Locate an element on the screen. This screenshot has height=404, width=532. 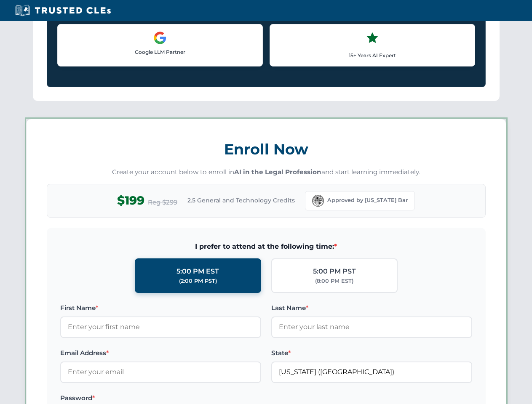
span: I prefer to attend at the following time: is located at coordinates (266, 247).